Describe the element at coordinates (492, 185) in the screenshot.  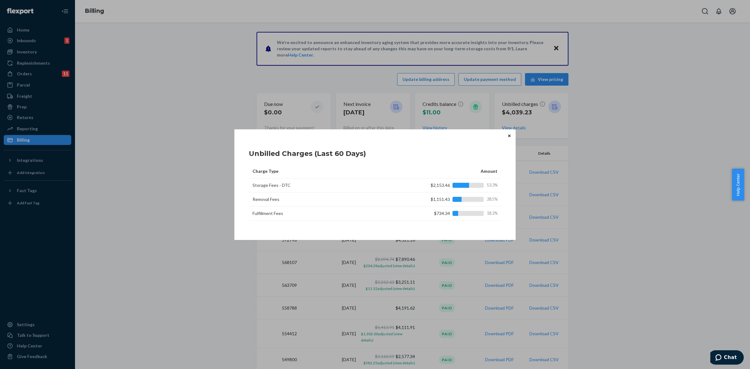
I see `span: 53.3%` at that location.